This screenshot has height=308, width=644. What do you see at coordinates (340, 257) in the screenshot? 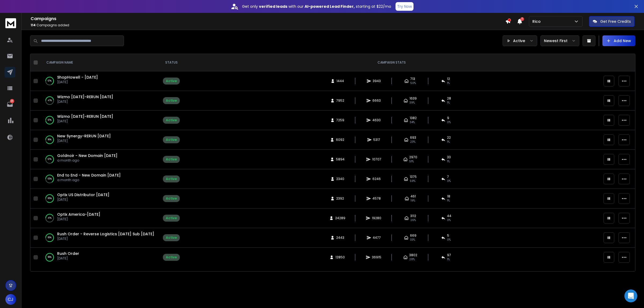
I see `span: 12850` at bounding box center [340, 257].